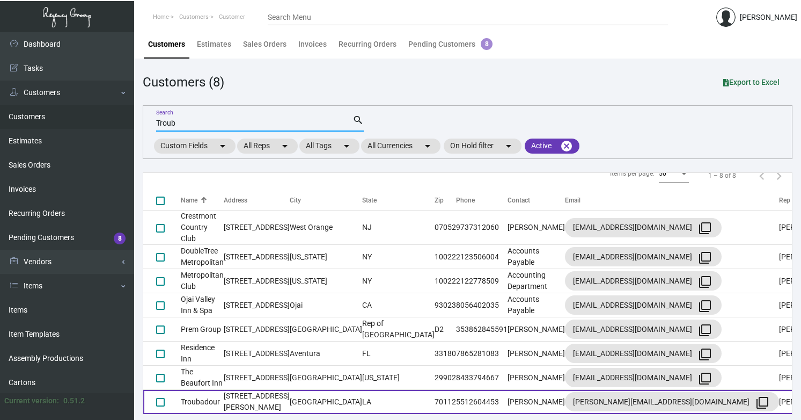 The height and width of the screenshot is (420, 801). What do you see at coordinates (567, 146) in the screenshot?
I see `mat-icon: cancel` at bounding box center [567, 146].